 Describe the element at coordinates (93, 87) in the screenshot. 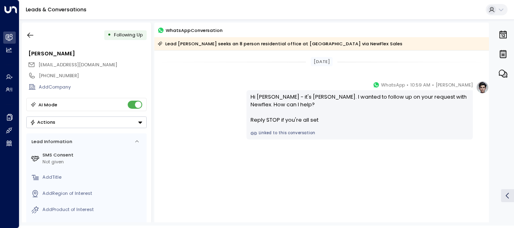

I see `div: AddCompany` at that location.